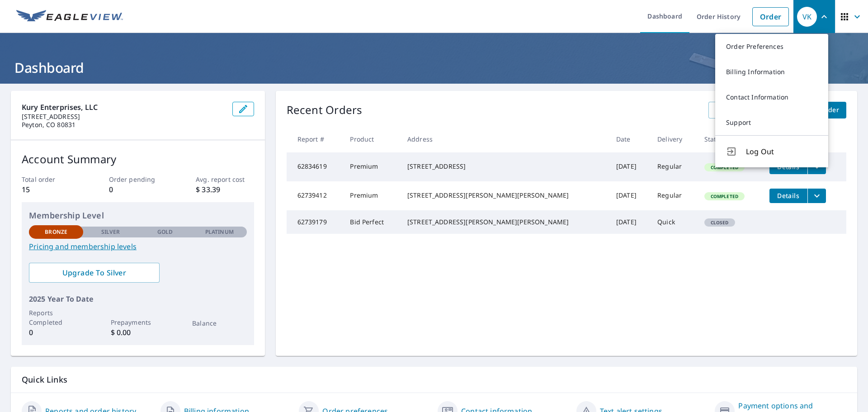 The width and height of the screenshot is (868, 412). Describe the element at coordinates (772, 47) in the screenshot. I see `a: Order Preferences` at that location.